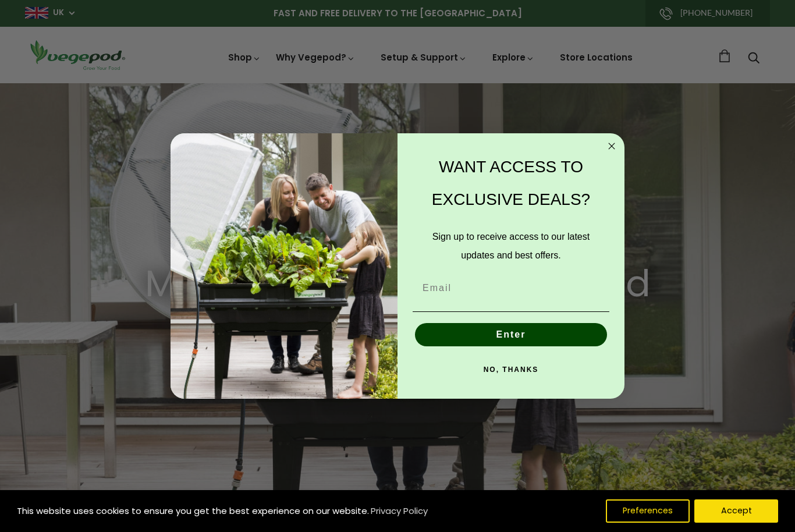 The image size is (795, 532). Describe the element at coordinates (511, 311) in the screenshot. I see `img: underline` at that location.